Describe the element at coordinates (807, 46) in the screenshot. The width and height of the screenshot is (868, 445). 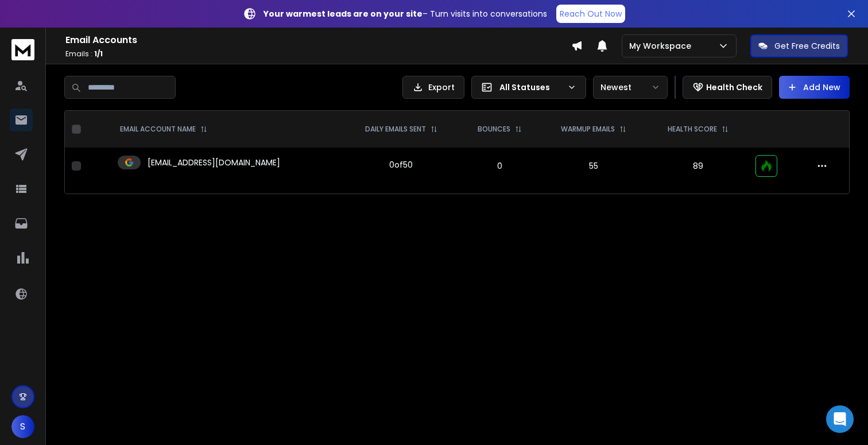
I see `p: Get Free Credits` at that location.